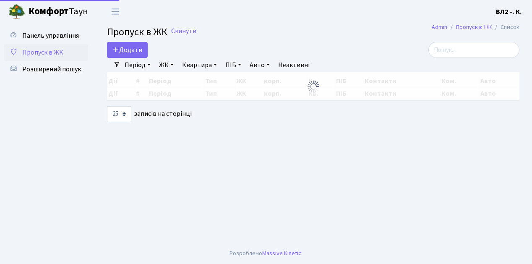 The image size is (532, 264). I want to click on img: logo.png, so click(17, 12).